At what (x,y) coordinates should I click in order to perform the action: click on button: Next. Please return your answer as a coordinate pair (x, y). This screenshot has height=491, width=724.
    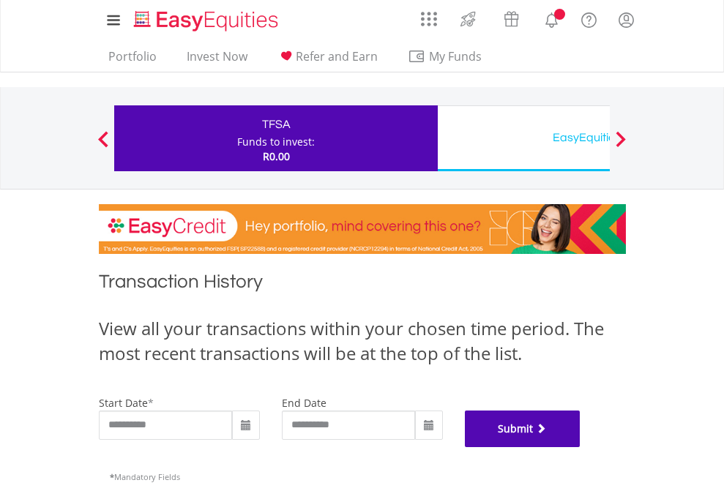
    Looking at the image, I should click on (621, 146).